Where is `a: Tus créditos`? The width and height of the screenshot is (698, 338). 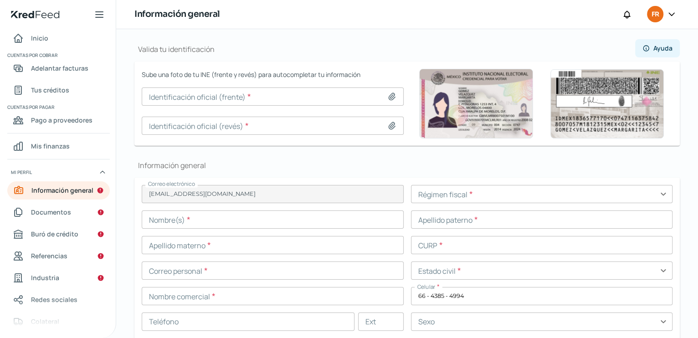
a: Tus créditos is located at coordinates (58, 90).